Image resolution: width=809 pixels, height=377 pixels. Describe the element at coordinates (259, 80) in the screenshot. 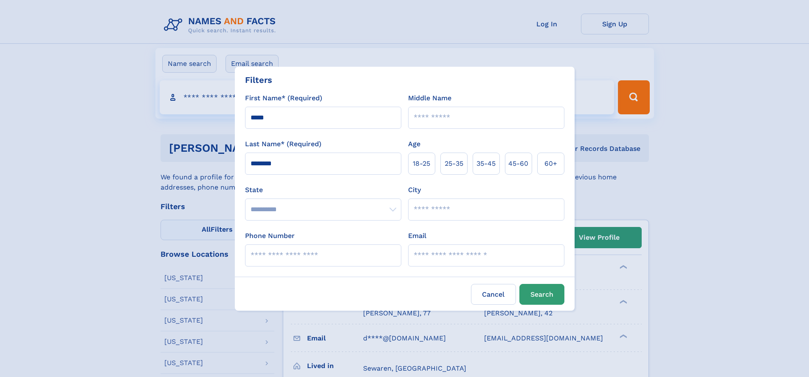

I see `div: Filters` at that location.